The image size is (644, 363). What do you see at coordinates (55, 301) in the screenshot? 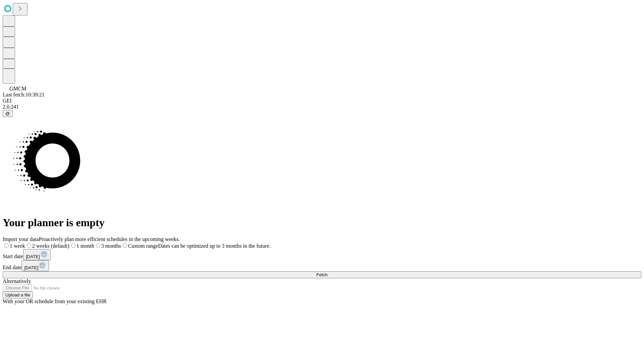
I see `span: With your OR schedule from your existing EHR` at bounding box center [55, 301].